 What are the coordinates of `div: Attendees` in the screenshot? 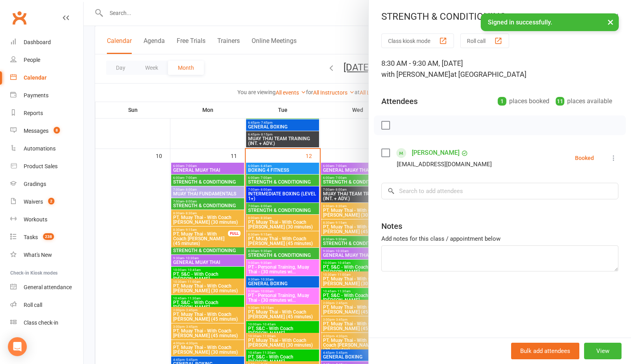 It's located at (399, 101).